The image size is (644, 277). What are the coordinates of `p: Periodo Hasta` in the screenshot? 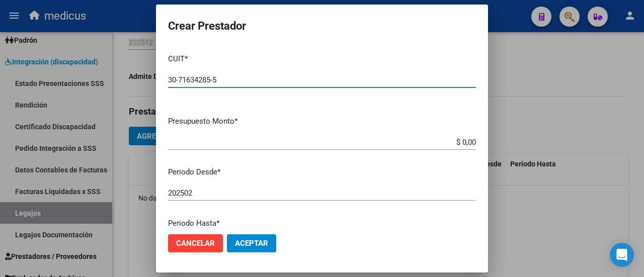 It's located at (322, 223).